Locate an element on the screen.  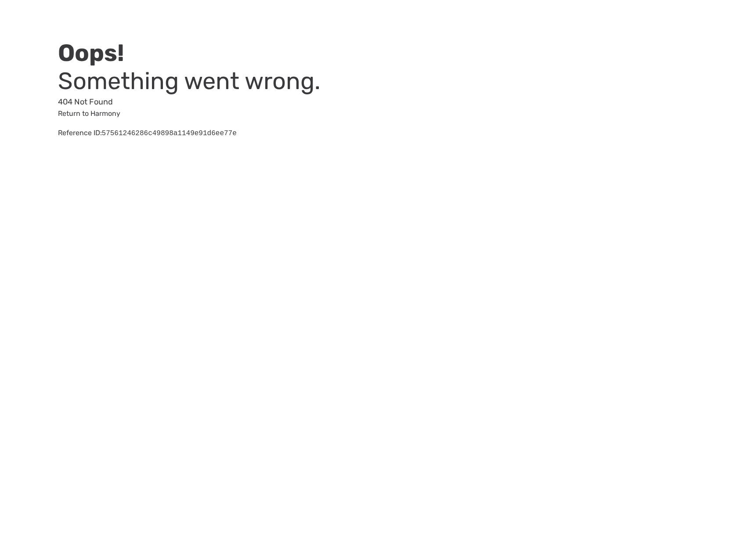
h3: Something went wrong. is located at coordinates (202, 81).